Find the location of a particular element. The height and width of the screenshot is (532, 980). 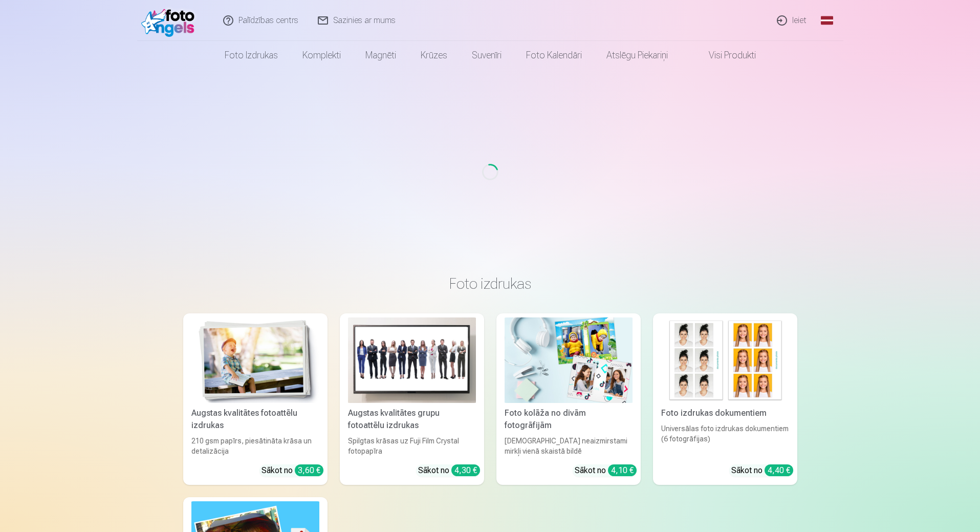

div: Foto izdrukas dokumentiem is located at coordinates (725, 413).